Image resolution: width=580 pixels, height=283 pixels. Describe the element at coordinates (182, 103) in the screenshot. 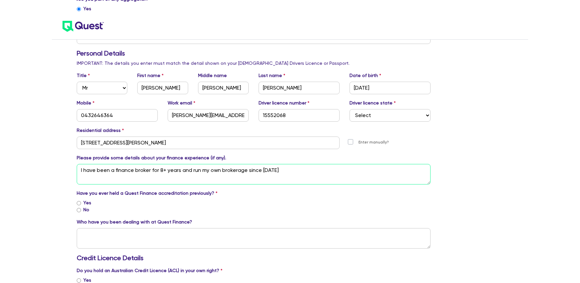

I see `label: Work email` at that location.